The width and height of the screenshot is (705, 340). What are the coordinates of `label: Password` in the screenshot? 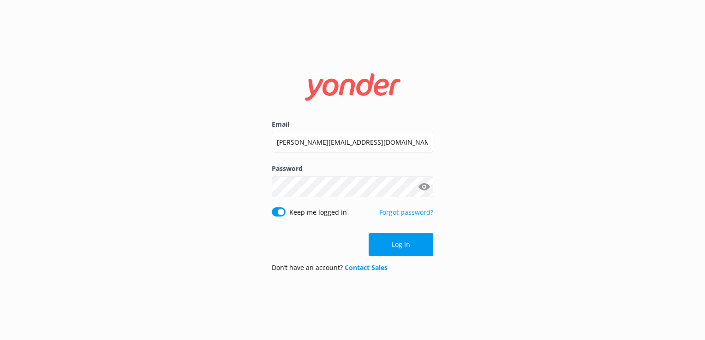 It's located at (352, 169).